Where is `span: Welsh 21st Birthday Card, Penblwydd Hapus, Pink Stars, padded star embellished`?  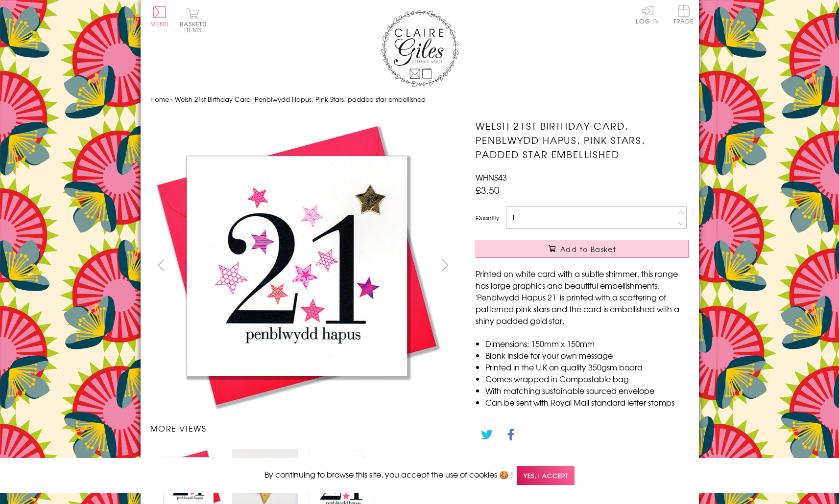
span: Welsh 21st Birthday Card, Penblwydd Hapus, Pink Stars, padded star embellished is located at coordinates (300, 98).